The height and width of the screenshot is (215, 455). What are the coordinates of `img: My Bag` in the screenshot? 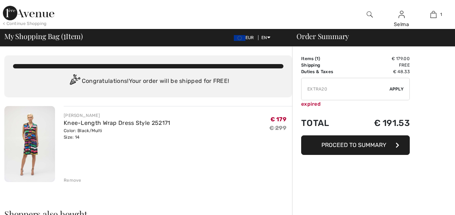 It's located at (434, 14).